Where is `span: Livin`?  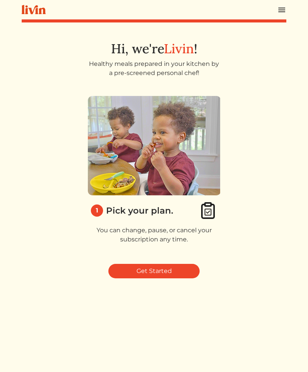 span: Livin is located at coordinates (179, 48).